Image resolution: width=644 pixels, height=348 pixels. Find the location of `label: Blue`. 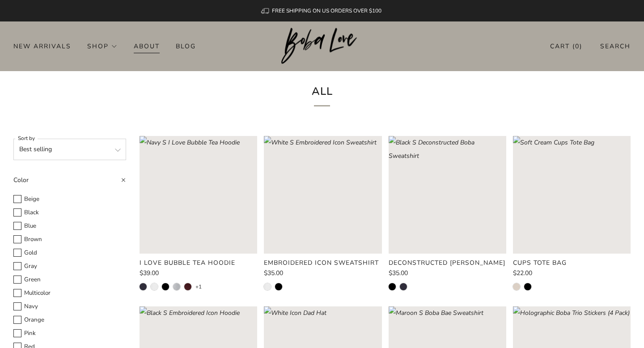

label: Blue is located at coordinates (70, 226).